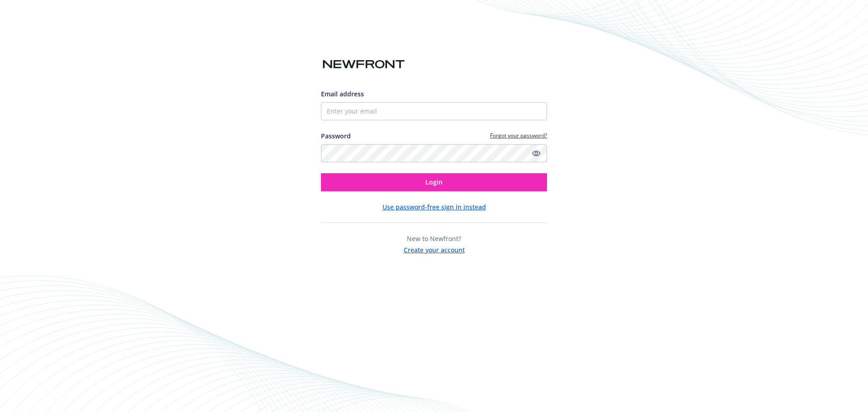  I want to click on span: Login, so click(434, 182).